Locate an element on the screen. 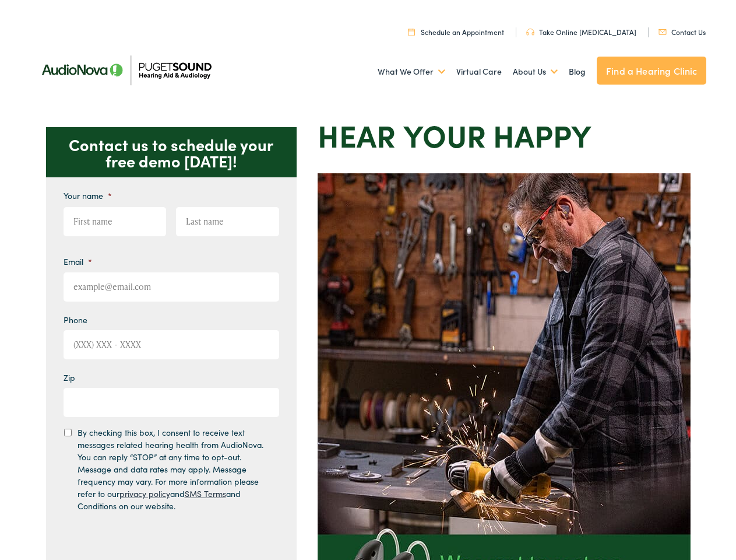 The image size is (736, 560). a: Blog is located at coordinates (577, 71).